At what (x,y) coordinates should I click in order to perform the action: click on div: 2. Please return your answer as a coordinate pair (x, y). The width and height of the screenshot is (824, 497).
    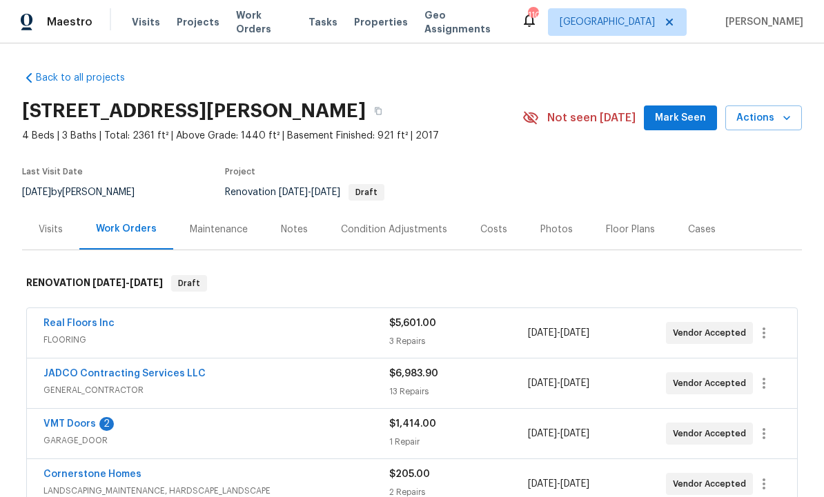
    Looking at the image, I should click on (106, 424).